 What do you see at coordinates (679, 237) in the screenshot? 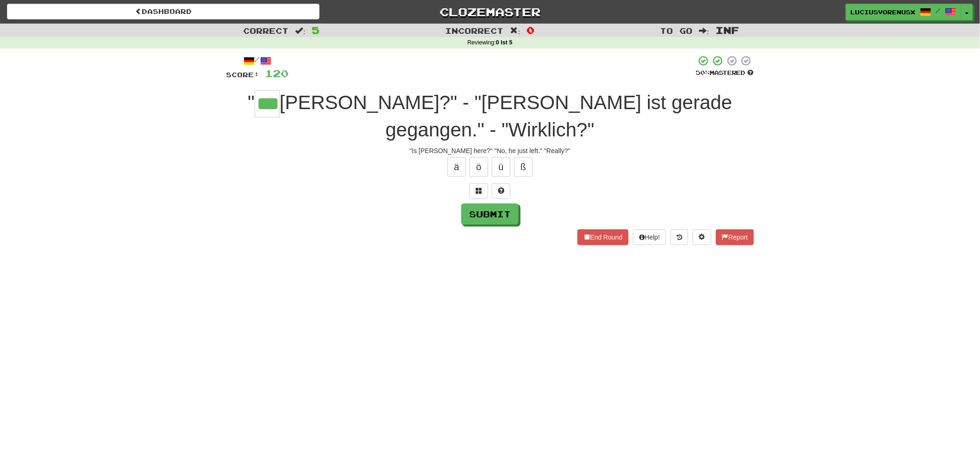
I see `button: Round history (alt+y)` at bounding box center [679, 237].